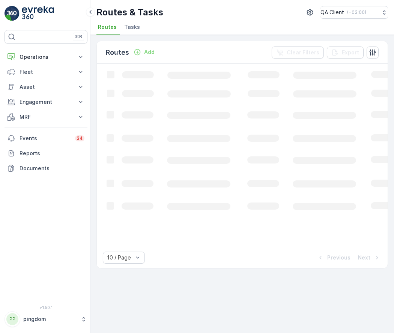  What do you see at coordinates (332, 12) in the screenshot?
I see `p: QA Client` at bounding box center [332, 12].